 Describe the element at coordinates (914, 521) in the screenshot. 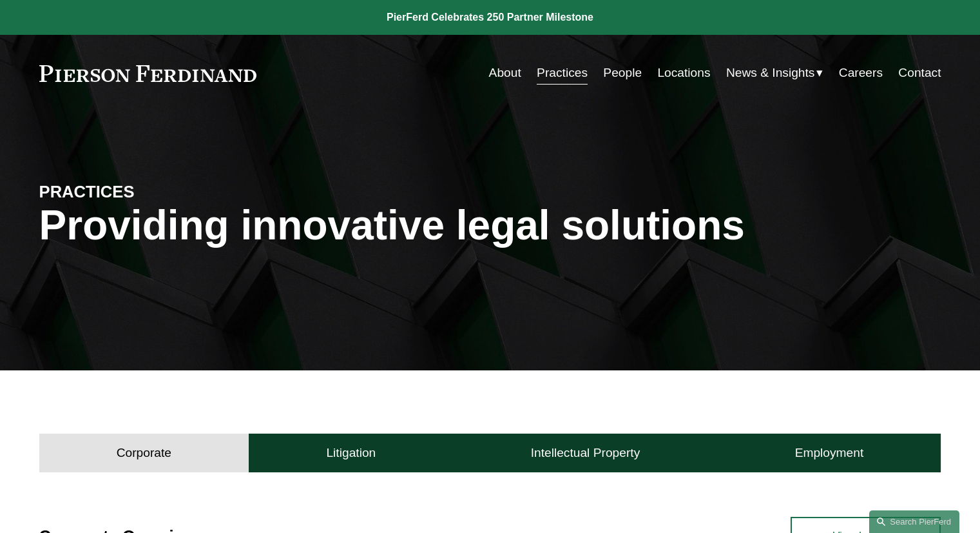

I see `a: Search this site` at that location.